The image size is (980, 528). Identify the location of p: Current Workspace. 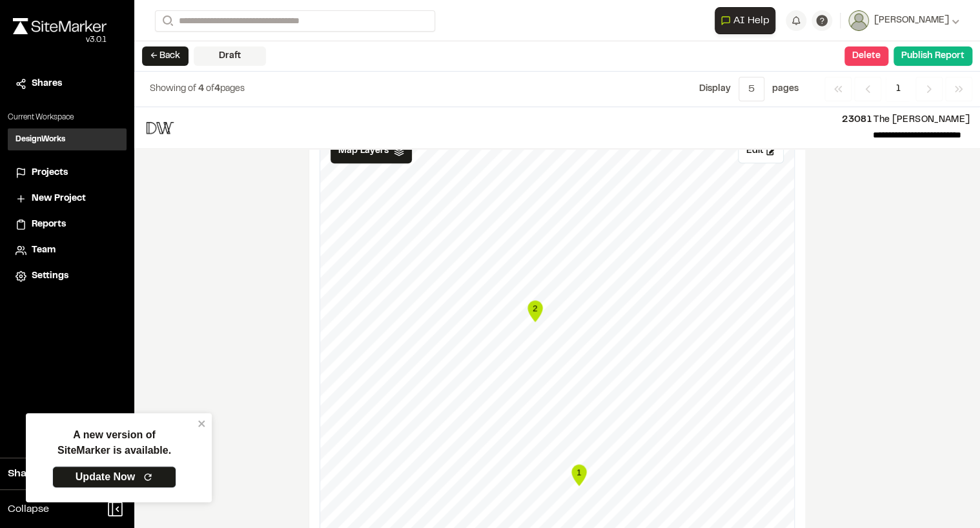
(67, 117).